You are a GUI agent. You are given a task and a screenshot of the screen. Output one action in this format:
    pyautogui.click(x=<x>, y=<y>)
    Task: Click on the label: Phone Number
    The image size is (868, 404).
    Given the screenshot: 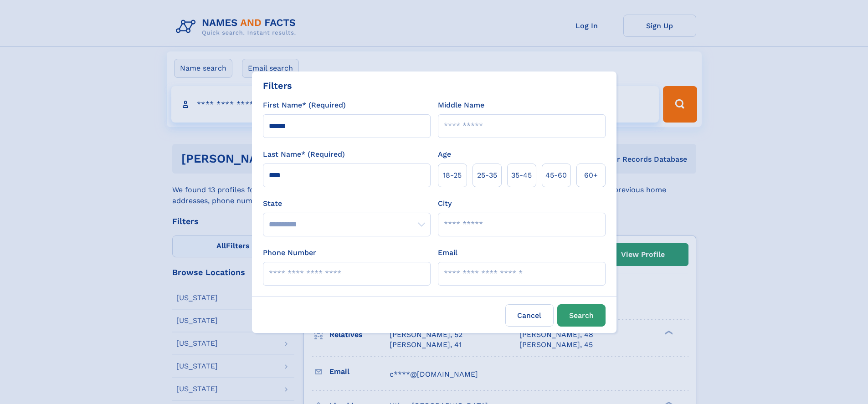 What is the action you would take?
    pyautogui.click(x=289, y=253)
    